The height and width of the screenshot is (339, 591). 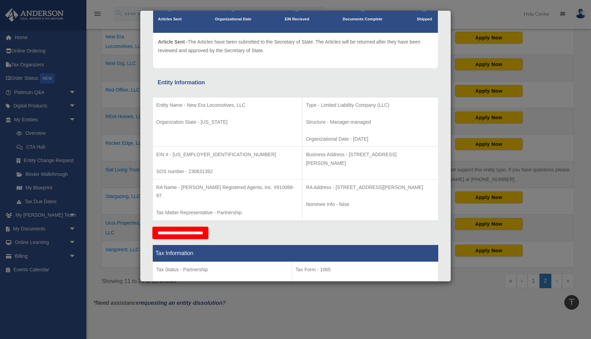 I want to click on td: Tax Period Type - Calendar Year, so click(x=222, y=287).